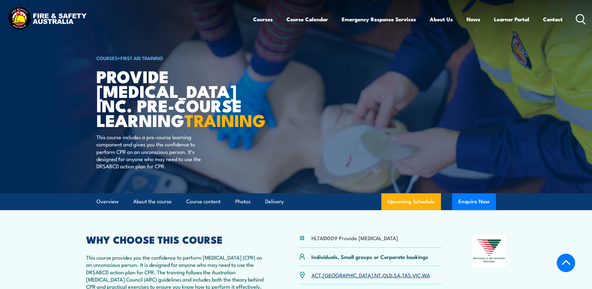  I want to click on a: About Us, so click(442, 19).